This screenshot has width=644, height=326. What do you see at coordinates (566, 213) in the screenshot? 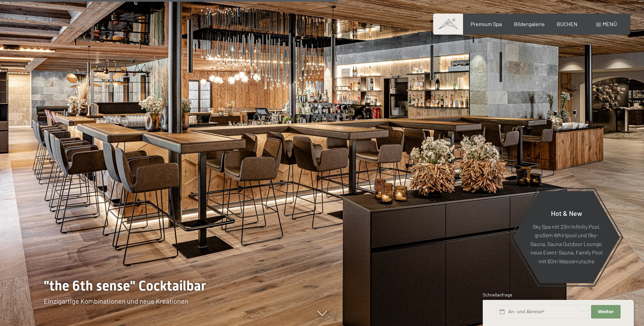
I see `span: Hot & New` at bounding box center [566, 213].